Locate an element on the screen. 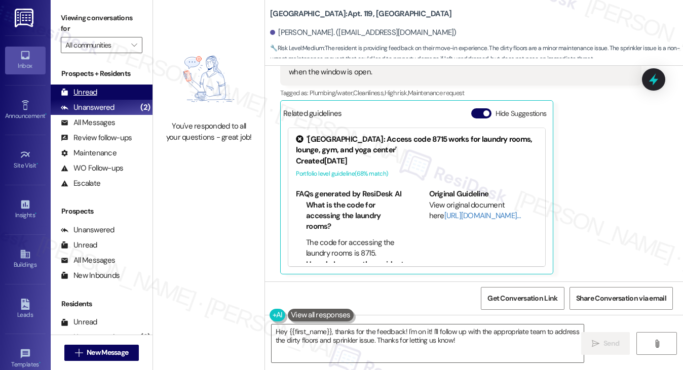 The image size is (683, 370). button: Send is located at coordinates (605, 343).